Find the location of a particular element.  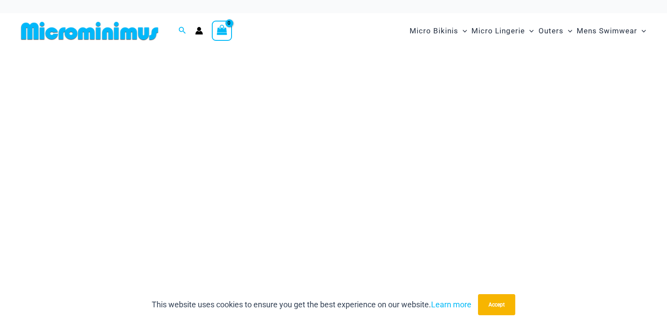

a: View Shopping Cart, empty is located at coordinates (222, 31).